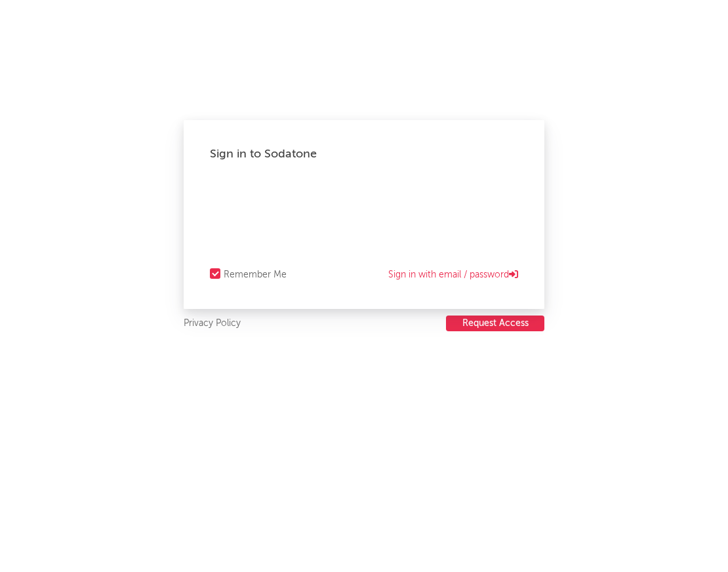  What do you see at coordinates (255, 275) in the screenshot?
I see `div: Remember Me` at bounding box center [255, 275].